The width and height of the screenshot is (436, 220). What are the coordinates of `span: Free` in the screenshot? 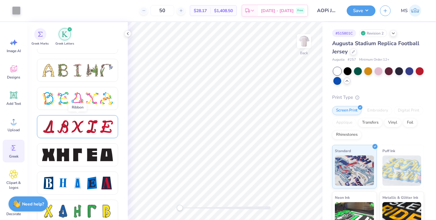 It's located at (300, 11).